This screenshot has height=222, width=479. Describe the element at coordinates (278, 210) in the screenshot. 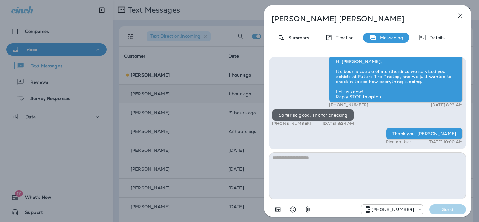

I see `button: Add in a premade template` at that location.